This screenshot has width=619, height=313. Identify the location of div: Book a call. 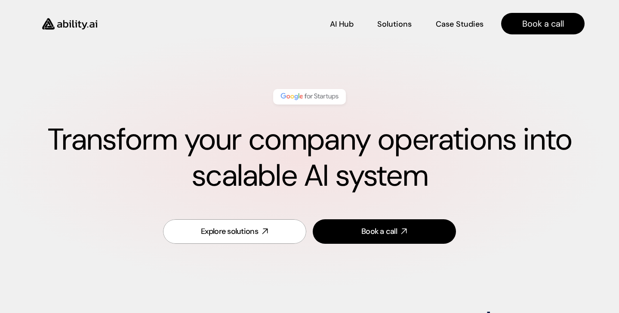
(379, 232).